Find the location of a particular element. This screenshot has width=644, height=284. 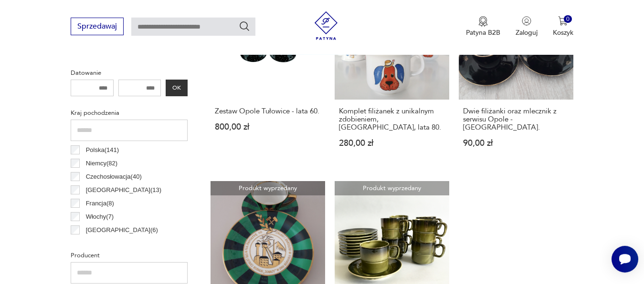

h3: Zestaw Opole Tułowice - lata 60. is located at coordinates (268, 111).